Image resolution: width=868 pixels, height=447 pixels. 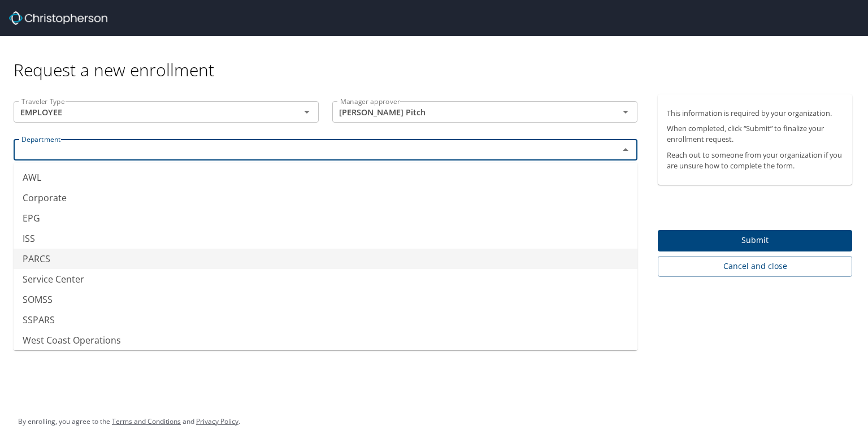 I want to click on li: EPG, so click(x=325, y=219).